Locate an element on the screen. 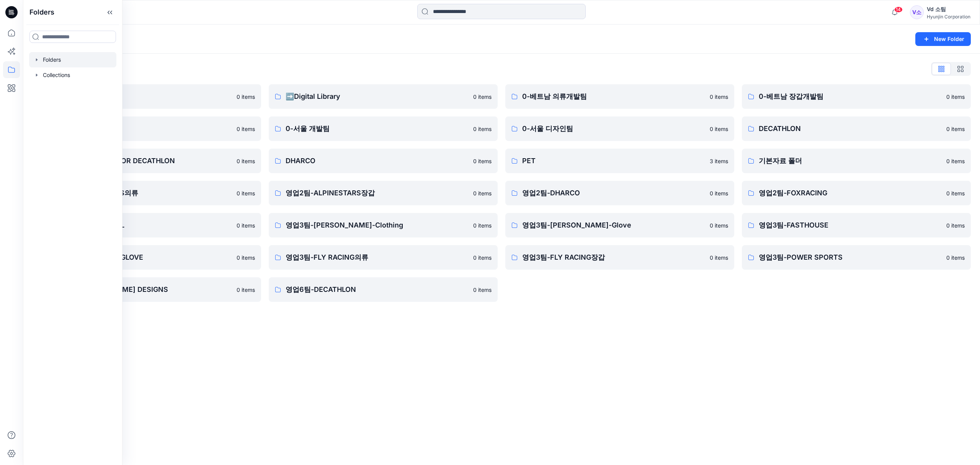 The width and height of the screenshot is (980, 465). a: 0-서울 디자인팀0 items is located at coordinates (619, 129).